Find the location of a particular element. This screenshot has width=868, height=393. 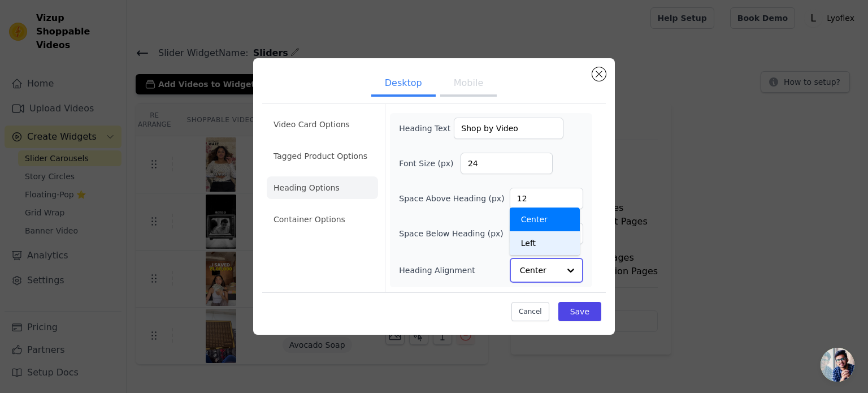

label: Heading Text is located at coordinates (426, 128).